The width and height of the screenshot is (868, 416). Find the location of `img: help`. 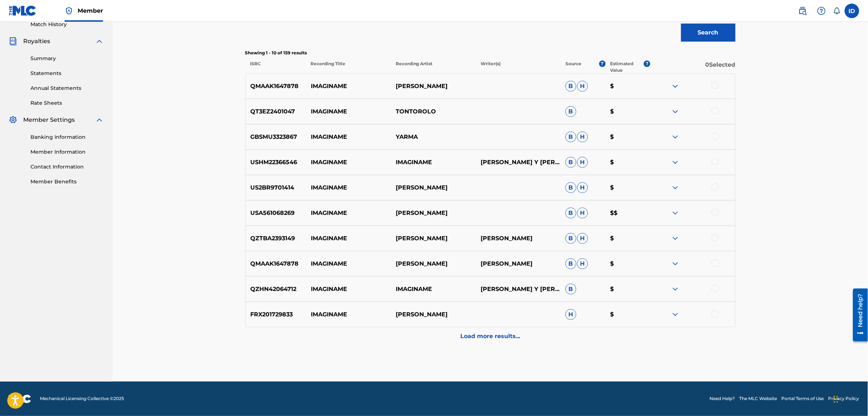

img: help is located at coordinates (822, 11).